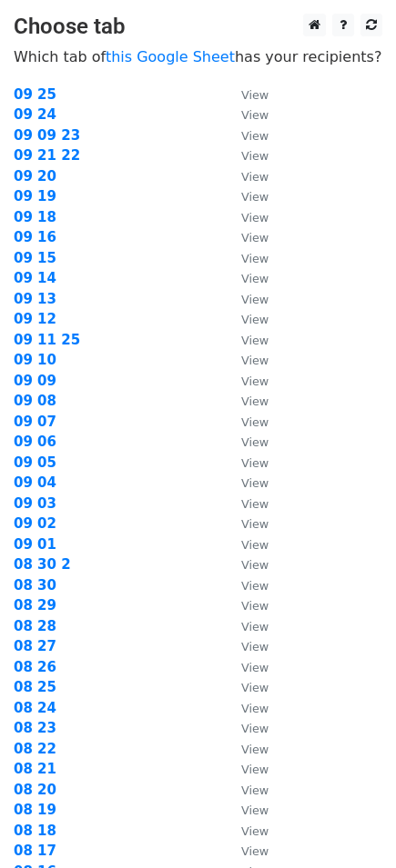  What do you see at coordinates (35, 259) in the screenshot?
I see `strong: 09 15` at bounding box center [35, 259].